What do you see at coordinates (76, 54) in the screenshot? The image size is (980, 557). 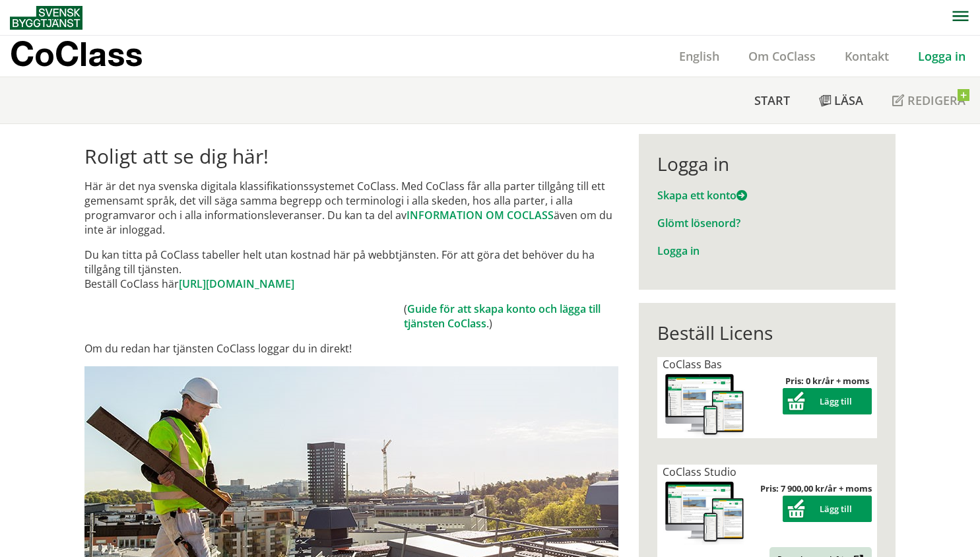 I see `p: CoClass` at bounding box center [76, 54].